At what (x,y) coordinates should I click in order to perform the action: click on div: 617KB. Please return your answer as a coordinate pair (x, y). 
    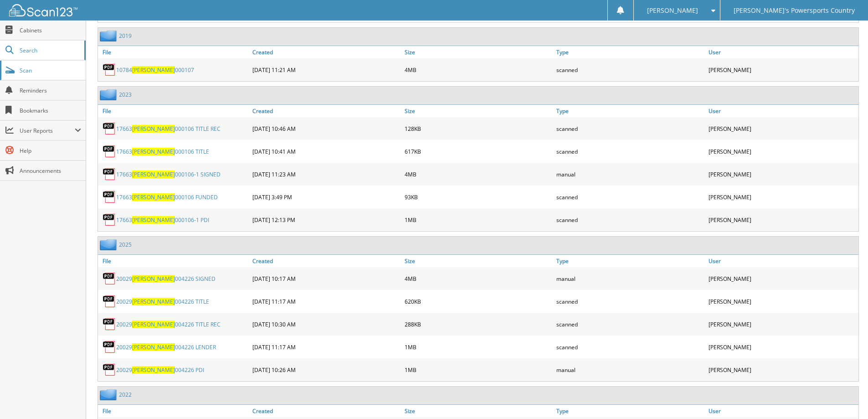
    Looking at the image, I should click on (479, 151).